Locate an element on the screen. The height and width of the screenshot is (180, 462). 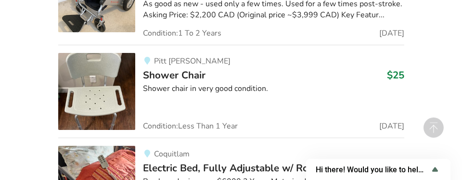
span: Electric Bed, Fully Adjustable w/ Roho Mattress is located at coordinates (253, 168).